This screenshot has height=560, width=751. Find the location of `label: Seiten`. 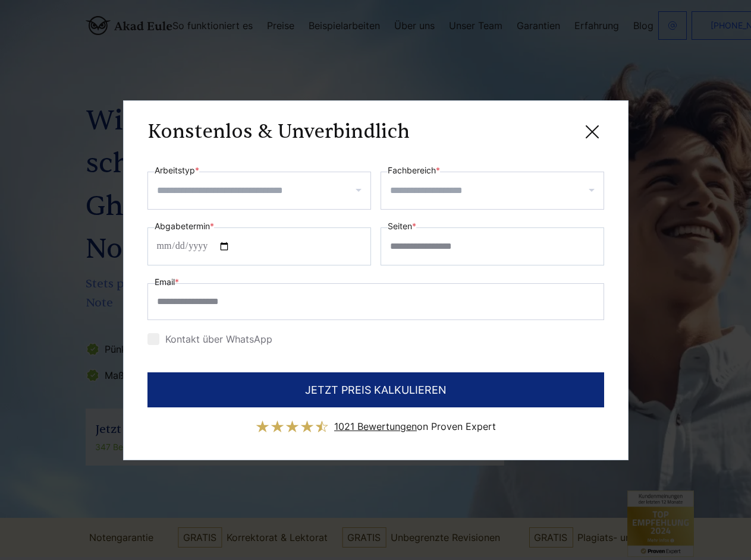

label: Seiten is located at coordinates (402, 226).